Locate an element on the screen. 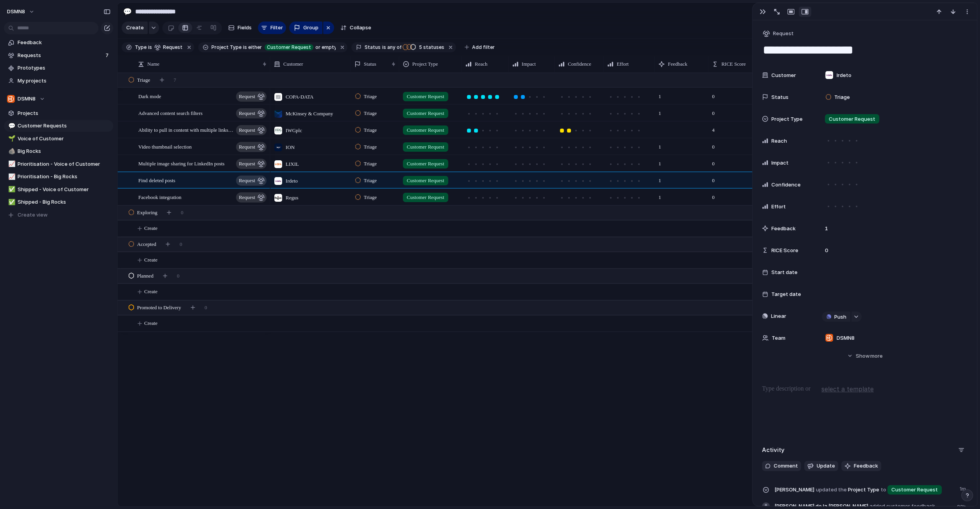  a: My projects is located at coordinates (58, 81).